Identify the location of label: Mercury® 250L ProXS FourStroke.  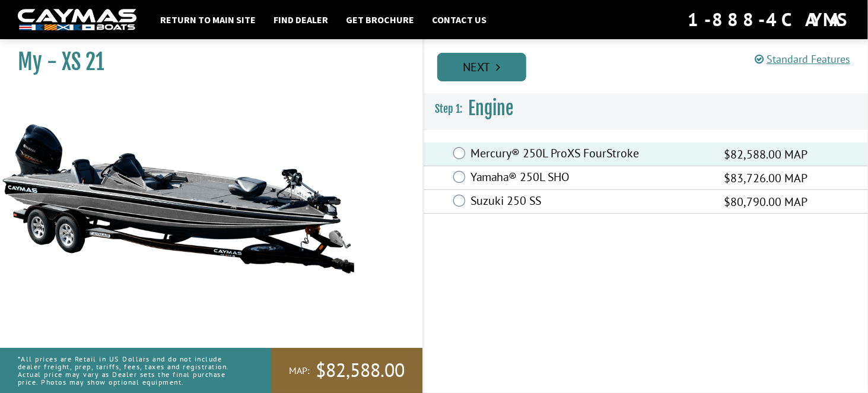
(591, 154).